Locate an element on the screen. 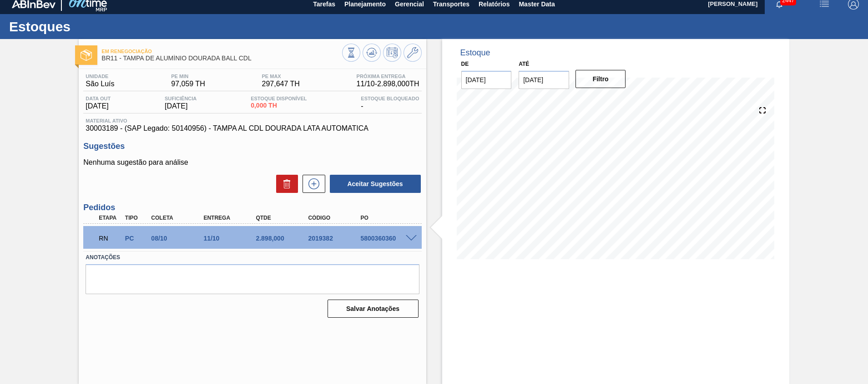  button: Salvar Anotações is located at coordinates (373, 309).